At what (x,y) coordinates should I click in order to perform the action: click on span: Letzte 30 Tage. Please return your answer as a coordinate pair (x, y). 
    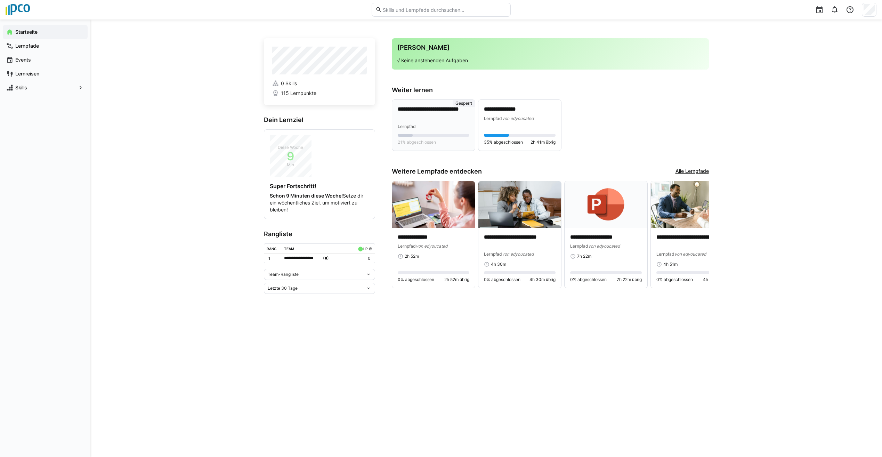
    Looking at the image, I should click on (283, 288).